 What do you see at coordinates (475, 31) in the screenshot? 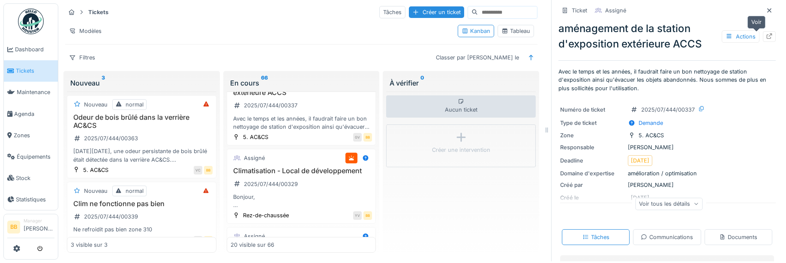
I see `div: Kanban` at bounding box center [475, 31].